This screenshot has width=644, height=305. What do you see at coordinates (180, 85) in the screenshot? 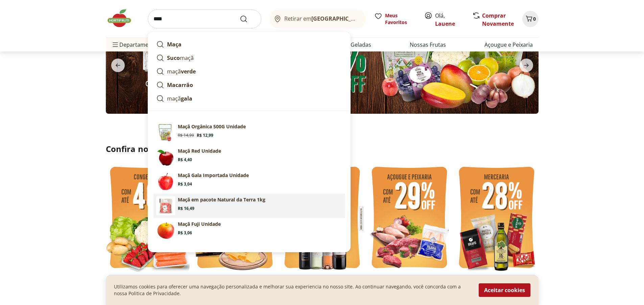
I see `strong: Macarrão` at bounding box center [180, 85].